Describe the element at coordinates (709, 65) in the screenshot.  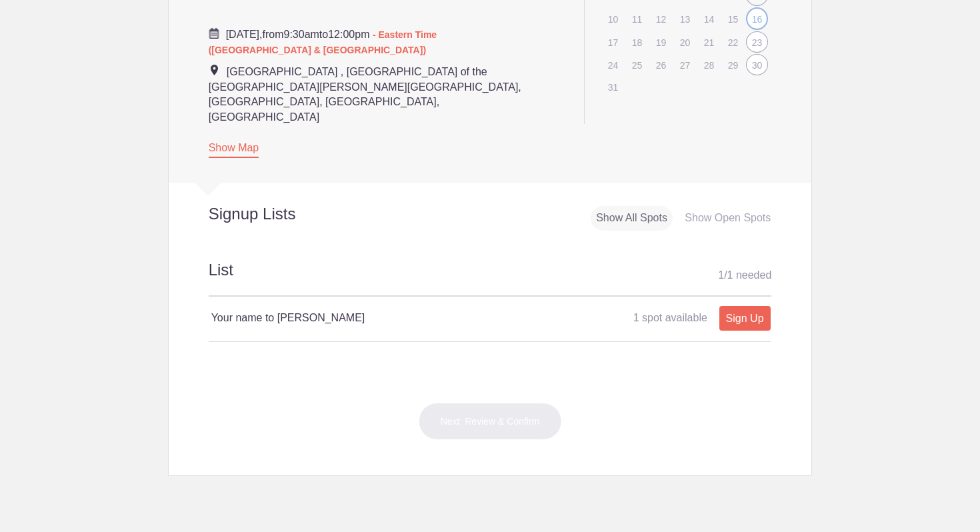
I see `div: 28` at that location.